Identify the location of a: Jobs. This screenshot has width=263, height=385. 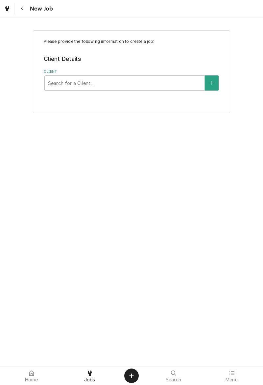
(89, 375).